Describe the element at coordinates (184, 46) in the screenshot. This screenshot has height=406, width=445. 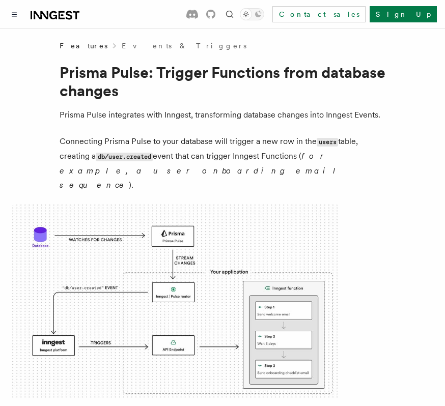
I see `a: Events & Triggers` at that location.